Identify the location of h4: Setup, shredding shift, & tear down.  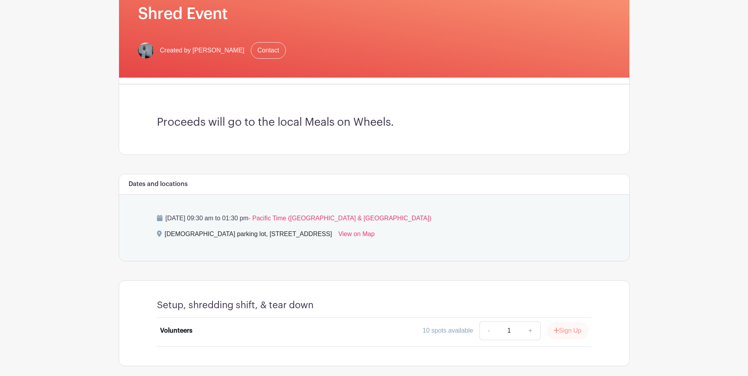
(235, 305).